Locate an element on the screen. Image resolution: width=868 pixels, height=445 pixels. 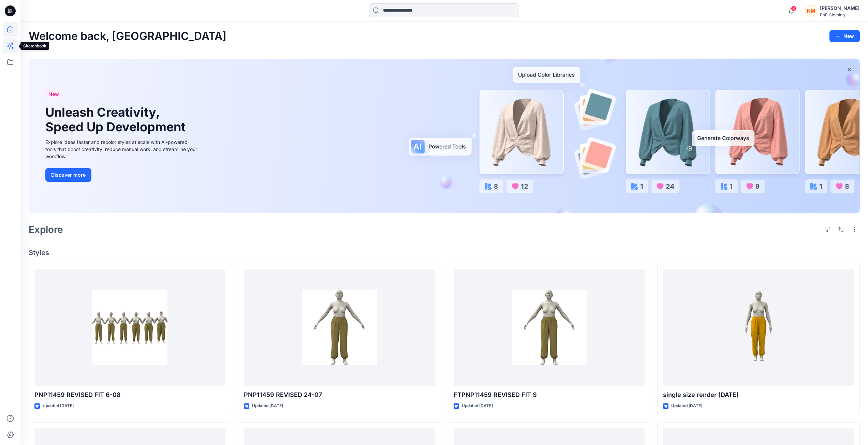
p: PNP11459 REVISED 24-07 is located at coordinates (339, 395).